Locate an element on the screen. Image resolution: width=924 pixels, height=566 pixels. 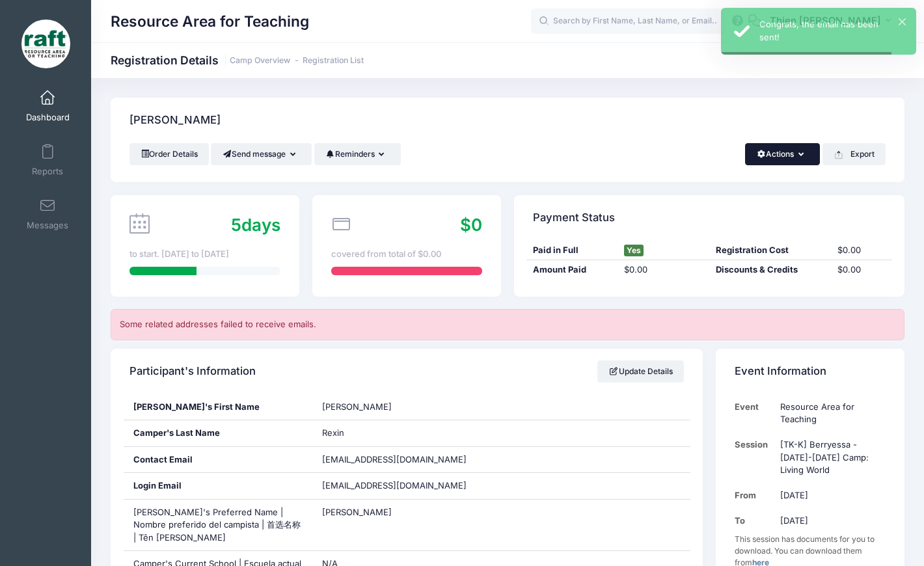
div: Login Email is located at coordinates (218, 486).